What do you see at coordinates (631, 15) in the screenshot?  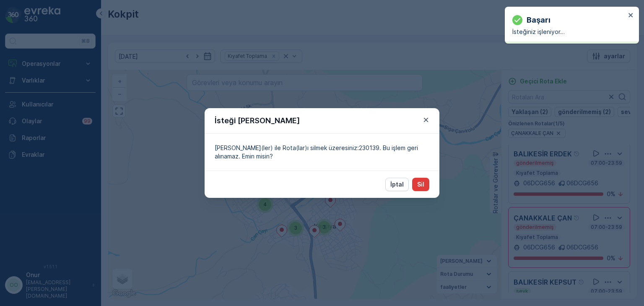 I see `button: close` at bounding box center [631, 15].